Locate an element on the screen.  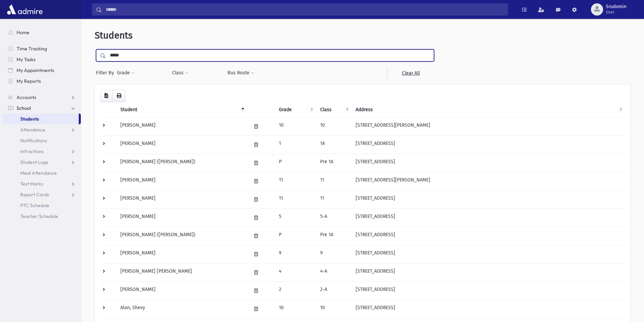
a: My Tasks is located at coordinates (41, 59).